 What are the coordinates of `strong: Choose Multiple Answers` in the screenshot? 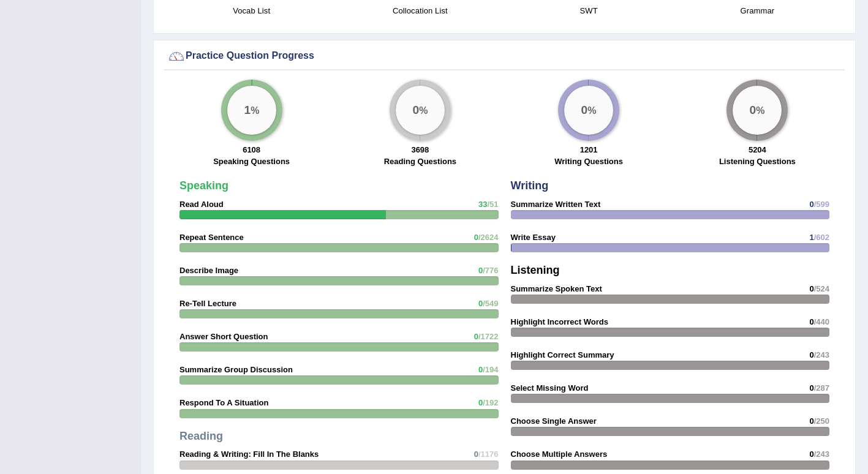 It's located at (559, 454).